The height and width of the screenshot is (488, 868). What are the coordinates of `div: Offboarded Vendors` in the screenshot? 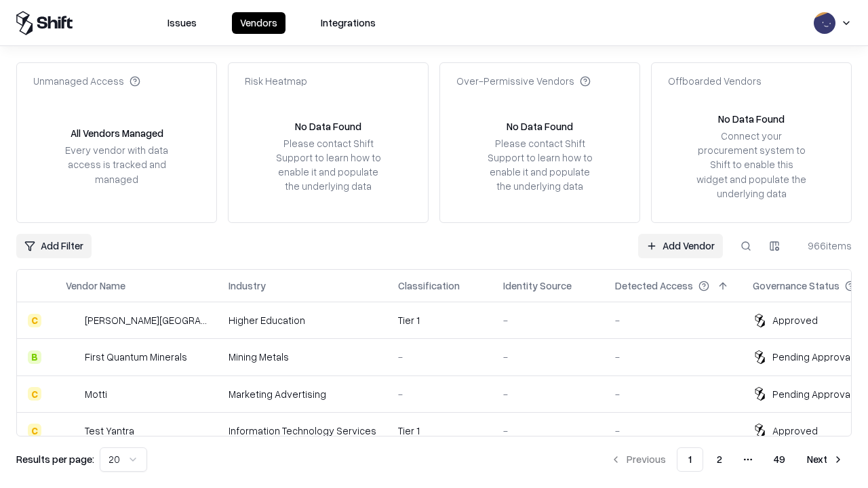 It's located at (715, 80).